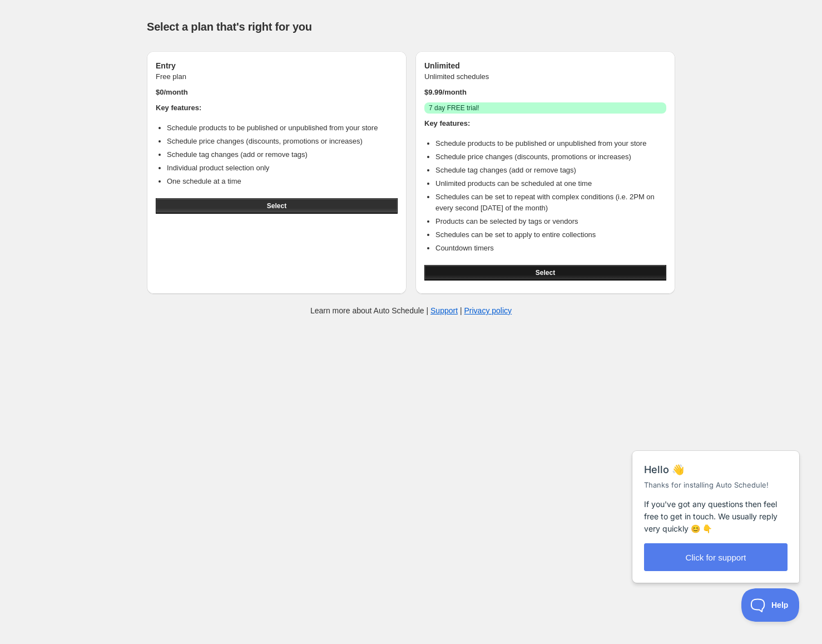 This screenshot has height=644, width=822. I want to click on li: Products can be selected by tags or vendors, so click(550, 222).